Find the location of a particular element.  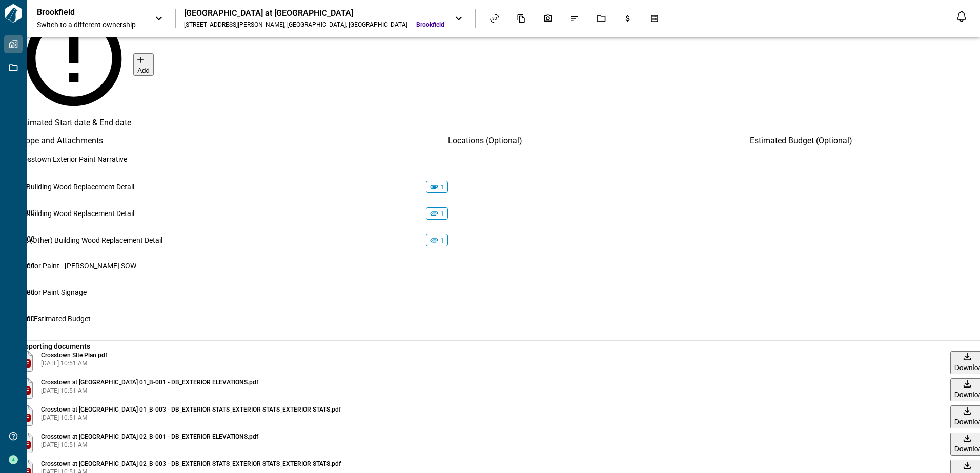

span: Exterior Paint Signage is located at coordinates (51, 292).